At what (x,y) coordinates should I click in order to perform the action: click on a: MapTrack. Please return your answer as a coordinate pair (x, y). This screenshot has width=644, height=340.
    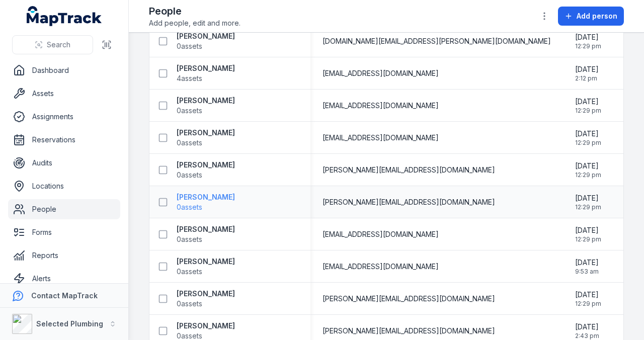
    Looking at the image, I should click on (64, 16).